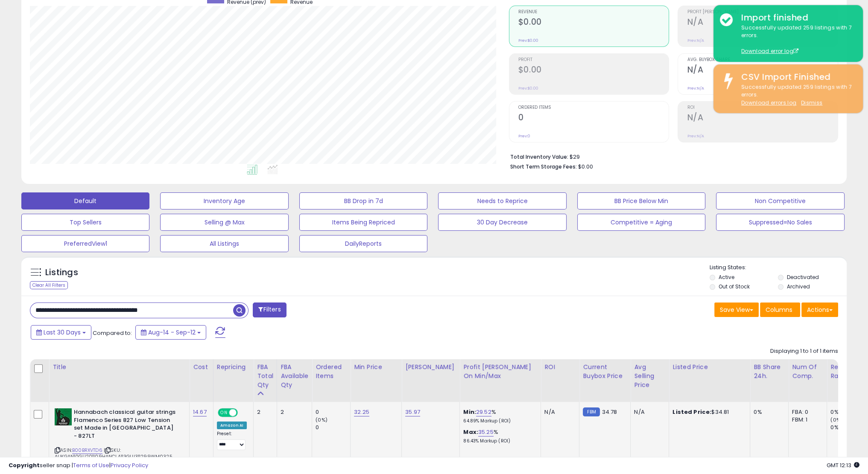 This screenshot has height=474, width=868. I want to click on b: Listed Price:, so click(692, 412).